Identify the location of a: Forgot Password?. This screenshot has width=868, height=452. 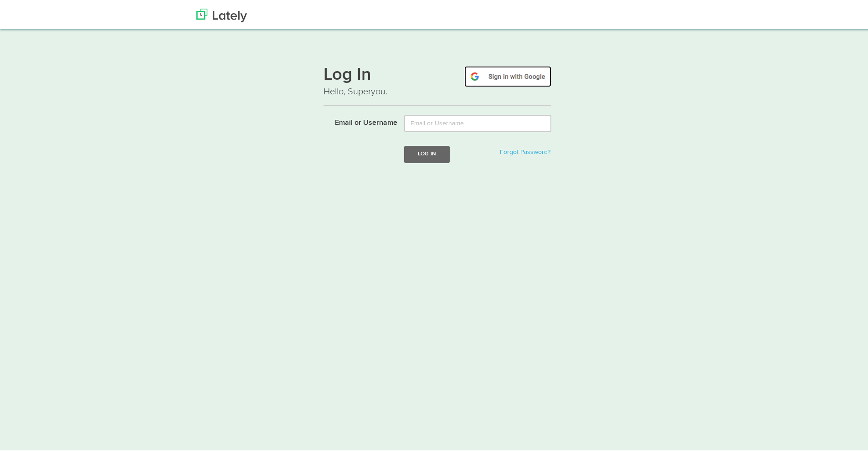
(525, 150).